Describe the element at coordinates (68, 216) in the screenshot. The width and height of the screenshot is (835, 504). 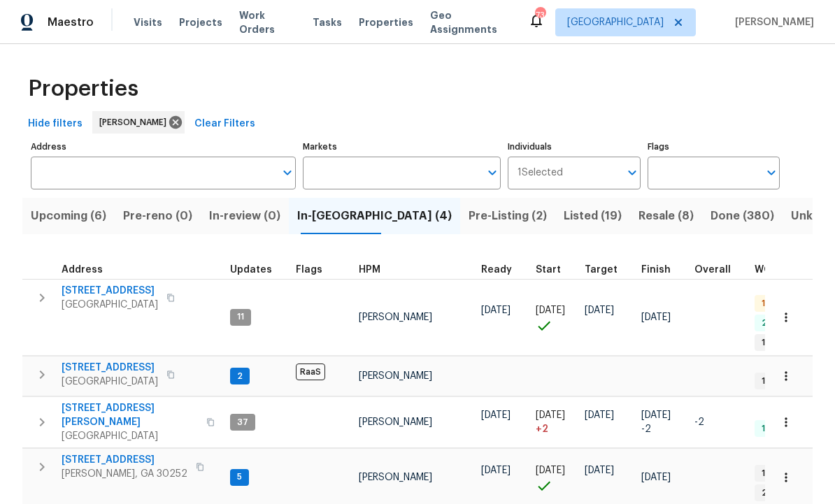
I see `span: Upcoming (6)` at that location.